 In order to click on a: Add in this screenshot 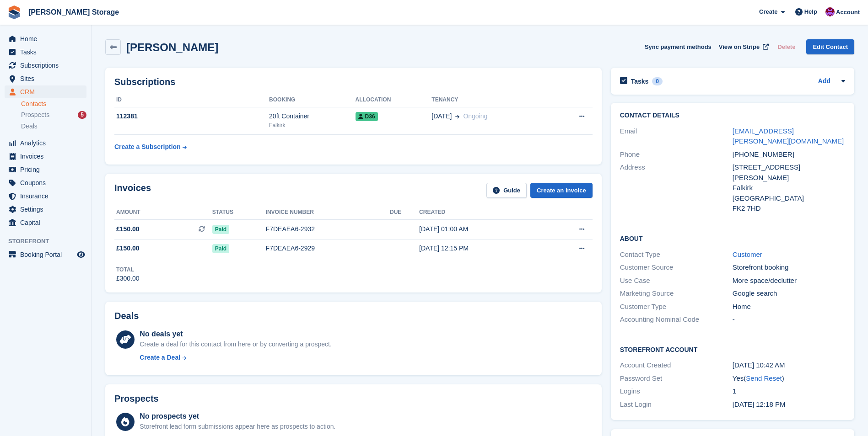, I will do `click(824, 82)`.